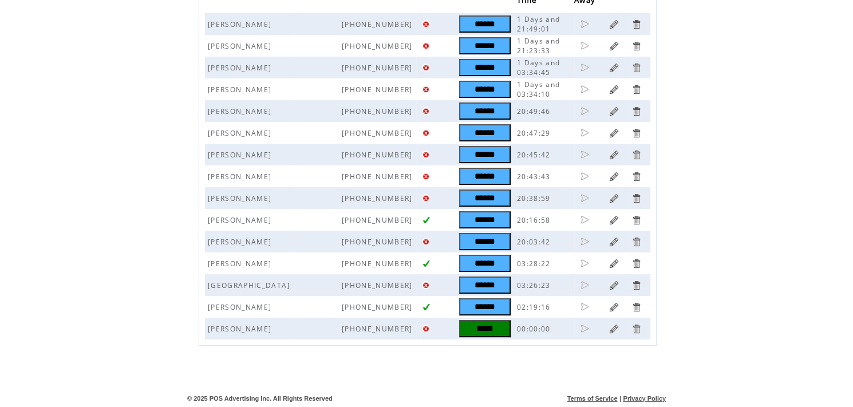 This screenshot has width=853, height=407. I want to click on span: 20:47:29, so click(536, 133).